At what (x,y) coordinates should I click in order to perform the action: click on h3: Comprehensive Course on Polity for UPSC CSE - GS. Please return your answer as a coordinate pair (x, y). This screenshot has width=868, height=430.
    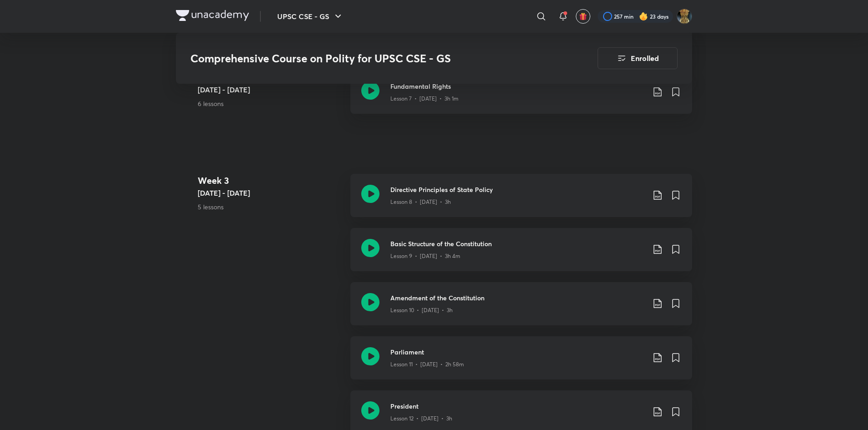
    Looking at the image, I should click on (368, 58).